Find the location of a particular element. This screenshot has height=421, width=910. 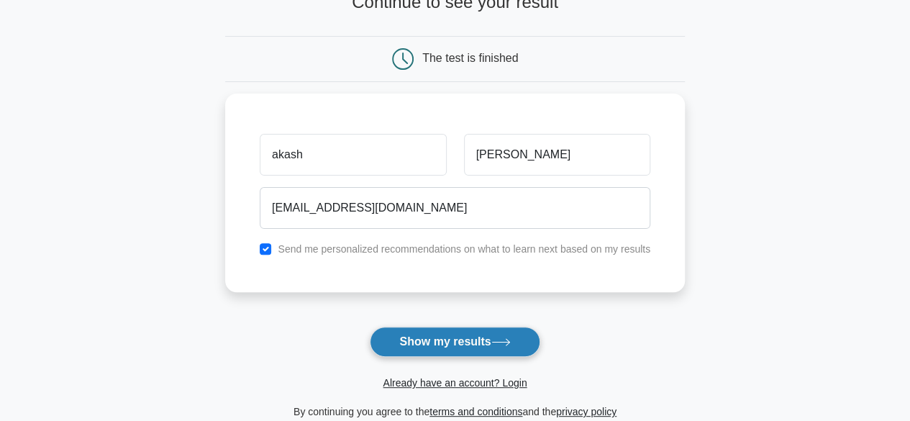

button: Show my results is located at coordinates (454, 342).